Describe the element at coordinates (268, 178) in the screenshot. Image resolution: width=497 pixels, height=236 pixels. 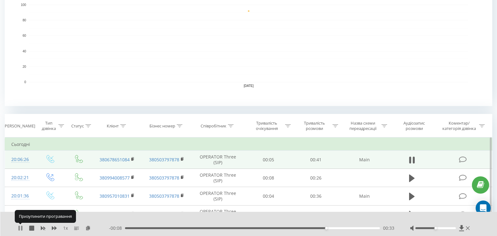
I see `td: 00:08` at that location.